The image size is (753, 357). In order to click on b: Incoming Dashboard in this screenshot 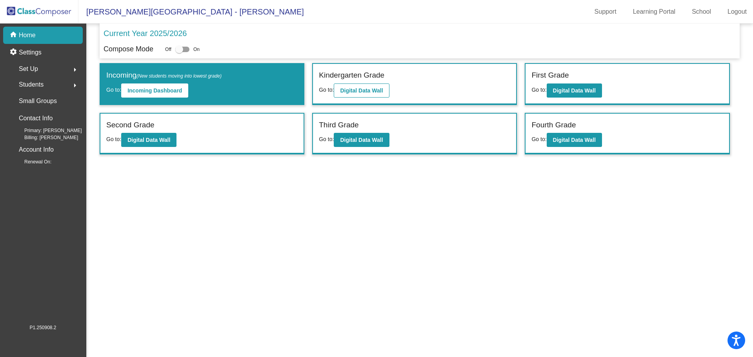, I will do `click(154, 91)`.